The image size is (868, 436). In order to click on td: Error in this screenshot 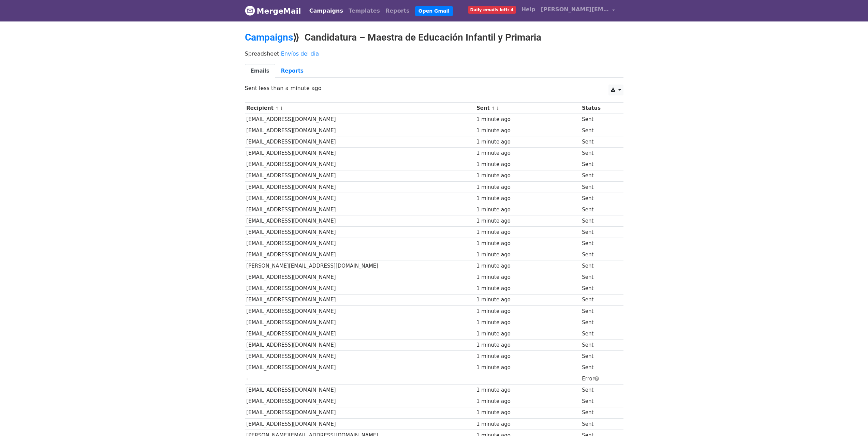, I will do `click(599, 379)`.